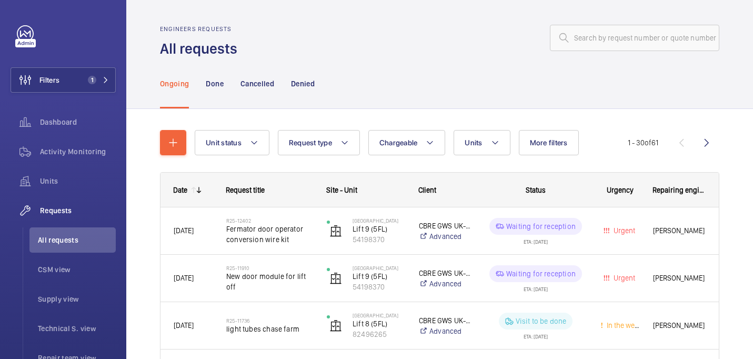 The height and width of the screenshot is (359, 753). I want to click on span: Request title, so click(245, 190).